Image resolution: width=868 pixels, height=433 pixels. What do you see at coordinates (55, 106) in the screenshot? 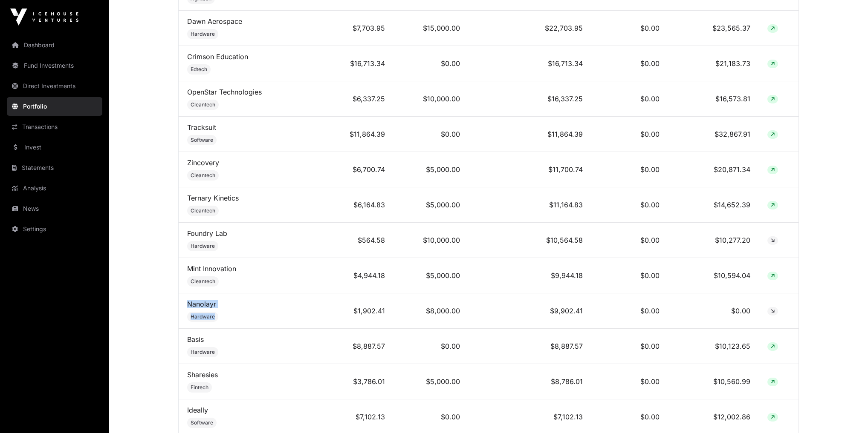
I see `a: Portfolio` at bounding box center [55, 106].